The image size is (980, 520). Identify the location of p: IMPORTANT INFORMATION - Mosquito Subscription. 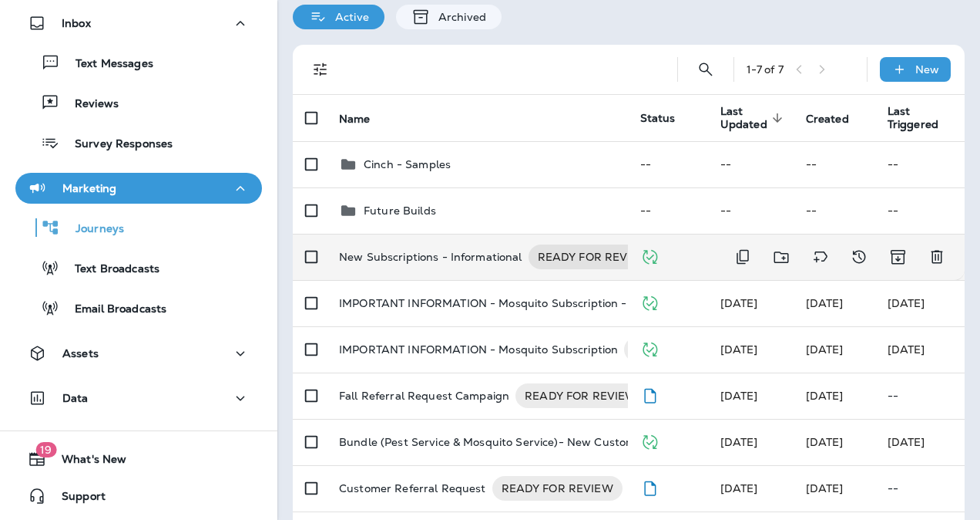
(478, 349).